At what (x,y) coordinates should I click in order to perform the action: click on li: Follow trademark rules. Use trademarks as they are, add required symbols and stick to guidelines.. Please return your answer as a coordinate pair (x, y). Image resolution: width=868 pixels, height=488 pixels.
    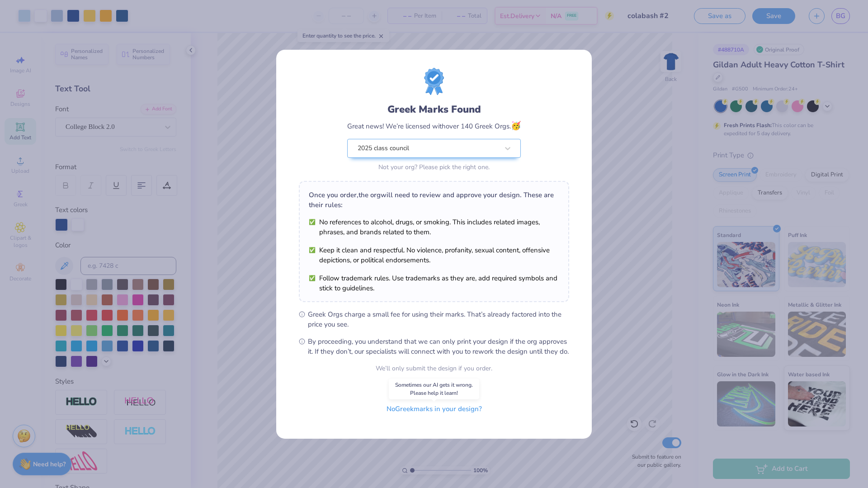
    Looking at the image, I should click on (434, 283).